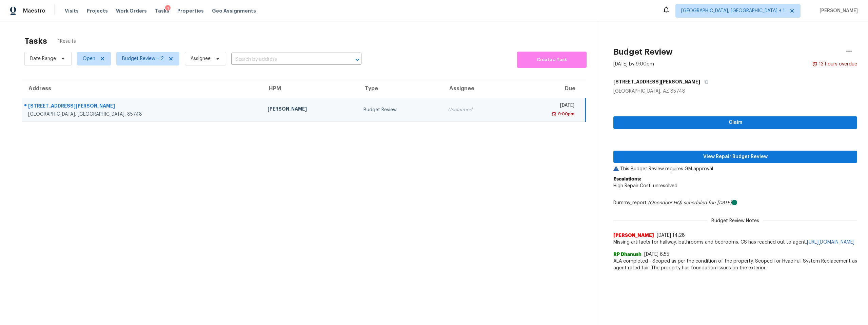  What do you see at coordinates (97, 11) in the screenshot?
I see `span: Projects` at bounding box center [97, 11].